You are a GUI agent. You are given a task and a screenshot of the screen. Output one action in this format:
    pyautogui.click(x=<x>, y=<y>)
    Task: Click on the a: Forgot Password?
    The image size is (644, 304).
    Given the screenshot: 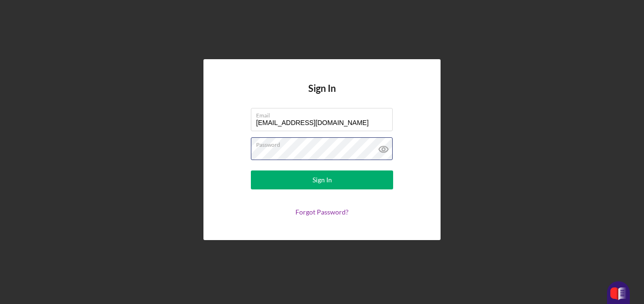 What is the action you would take?
    pyautogui.click(x=322, y=212)
    